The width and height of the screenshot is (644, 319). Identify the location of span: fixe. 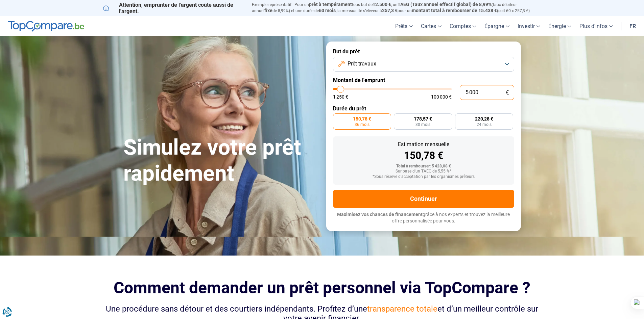
(268, 10).